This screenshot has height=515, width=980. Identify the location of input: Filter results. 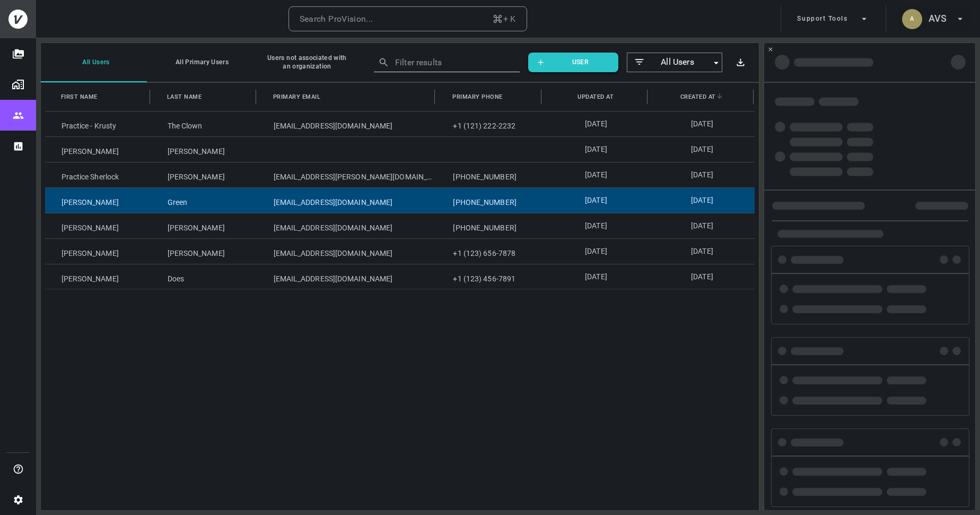
(450, 62).